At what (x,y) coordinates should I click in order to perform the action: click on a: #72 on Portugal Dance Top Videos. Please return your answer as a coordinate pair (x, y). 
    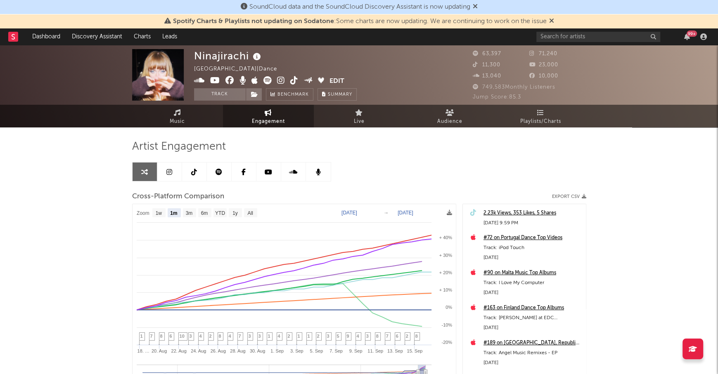
    Looking at the image, I should click on (533, 238).